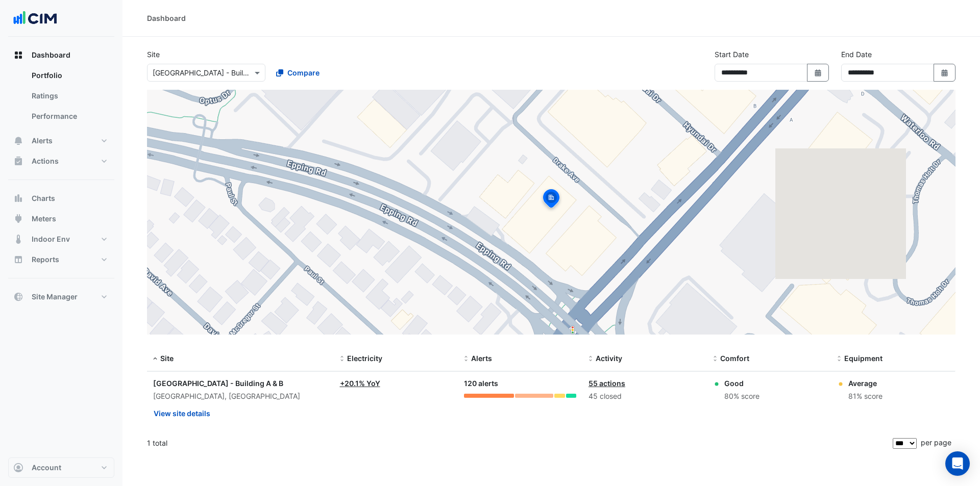 The width and height of the screenshot is (980, 486). What do you see at coordinates (742, 396) in the screenshot?
I see `div: 80% score` at bounding box center [742, 396].